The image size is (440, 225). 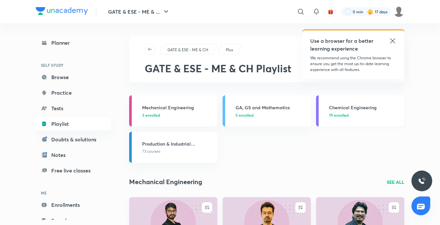 What do you see at coordinates (399, 12) in the screenshot?
I see `img: Mujtaba Ahsan` at bounding box center [399, 12].